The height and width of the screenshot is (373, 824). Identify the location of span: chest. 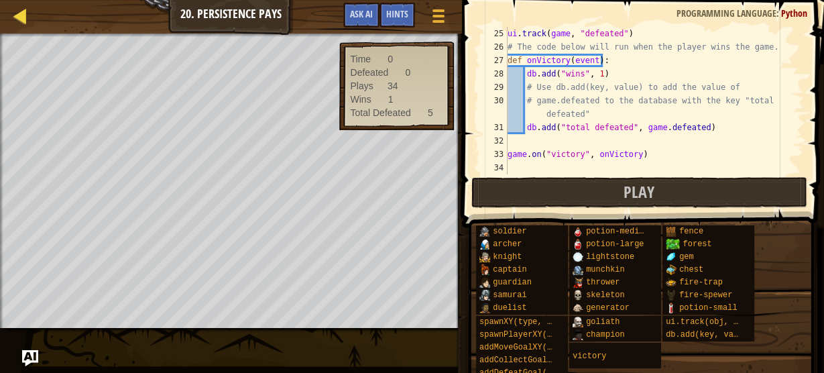
(691, 270).